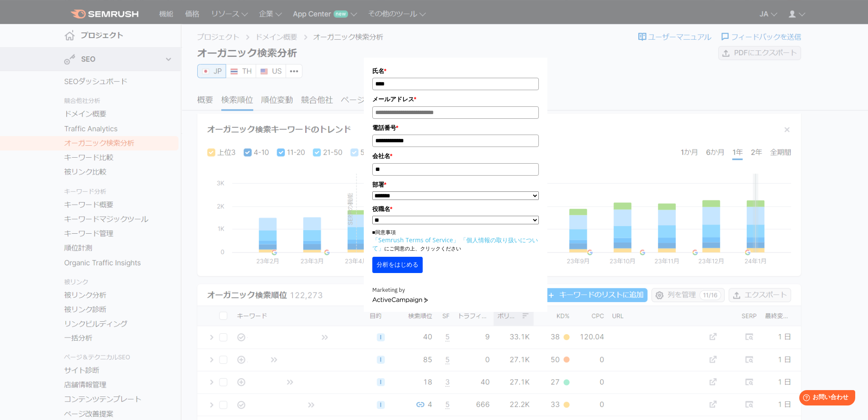 This screenshot has width=868, height=420. Describe the element at coordinates (456, 156) in the screenshot. I see `label: 会社名` at that location.